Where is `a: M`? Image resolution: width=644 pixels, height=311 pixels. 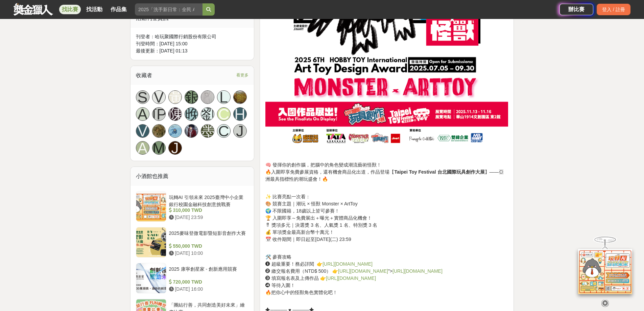
a: M is located at coordinates (159, 148).